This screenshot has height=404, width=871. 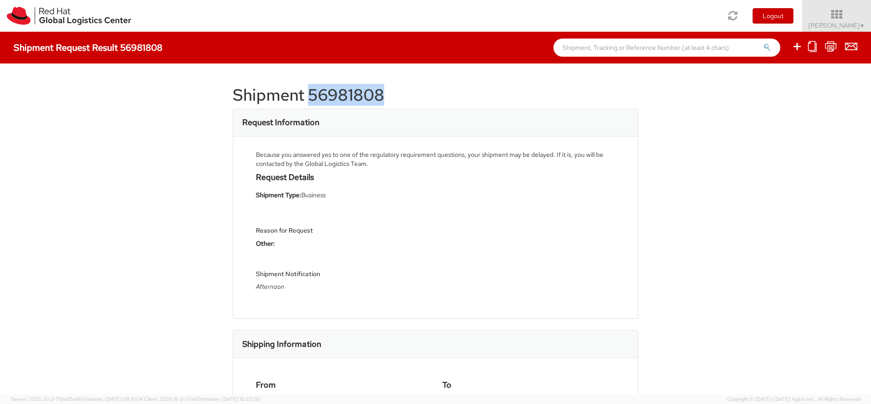 I want to click on button: Logout, so click(x=773, y=16).